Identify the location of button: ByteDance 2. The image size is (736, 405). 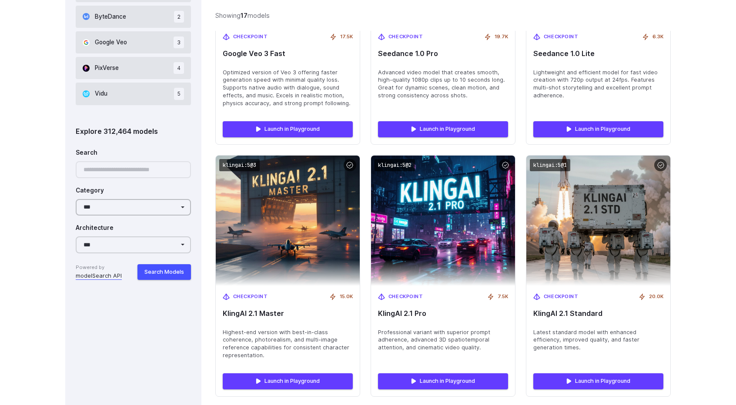
(133, 17).